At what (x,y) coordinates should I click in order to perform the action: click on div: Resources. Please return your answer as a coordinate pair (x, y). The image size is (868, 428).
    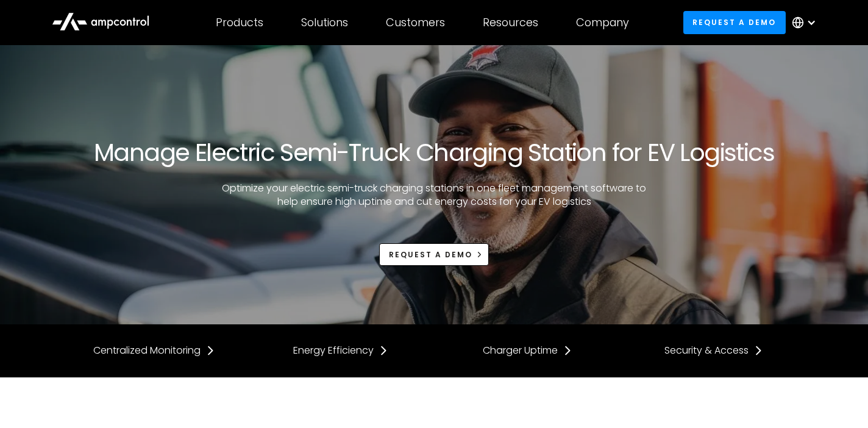
    Looking at the image, I should click on (510, 22).